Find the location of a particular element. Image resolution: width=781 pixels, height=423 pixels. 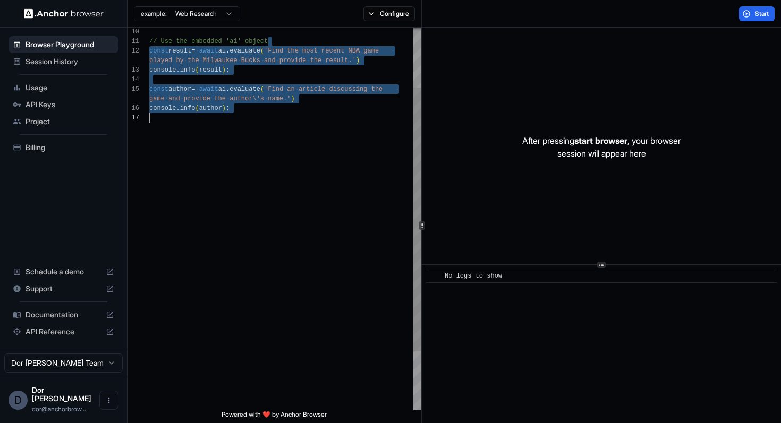

img: Anchor Logo is located at coordinates (64, 13).